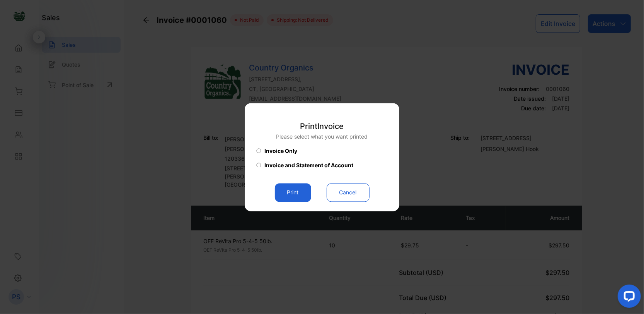 This screenshot has width=644, height=314. What do you see at coordinates (322, 136) in the screenshot?
I see `p: Please select what you want printed` at bounding box center [322, 136].